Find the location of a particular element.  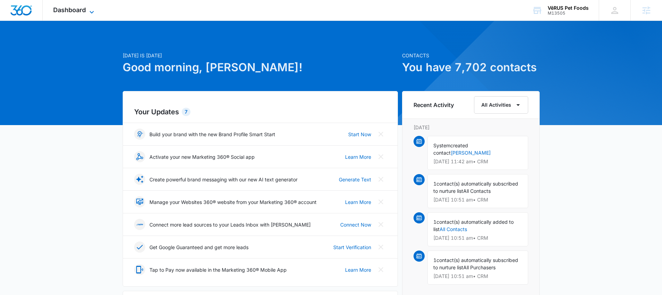

p: Manage your Websites 360® website from your Marketing 360® account is located at coordinates (233, 202).